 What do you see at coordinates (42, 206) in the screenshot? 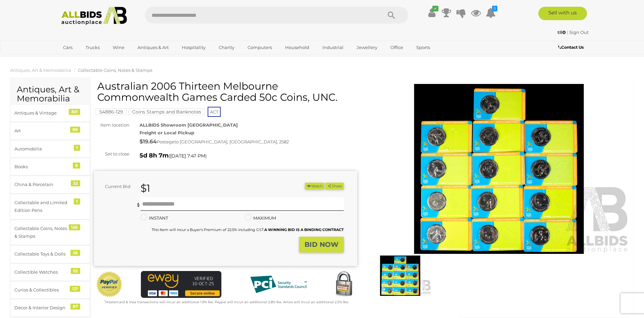
I see `div: Collectable and Limited Edition Pens` at bounding box center [42, 206].